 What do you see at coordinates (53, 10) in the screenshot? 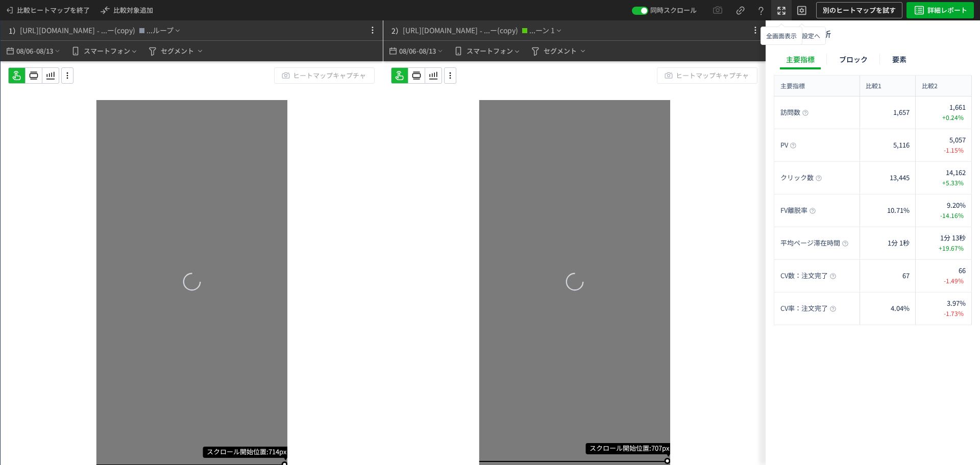
I see `span: 比較ヒートマップを終了` at bounding box center [53, 10].